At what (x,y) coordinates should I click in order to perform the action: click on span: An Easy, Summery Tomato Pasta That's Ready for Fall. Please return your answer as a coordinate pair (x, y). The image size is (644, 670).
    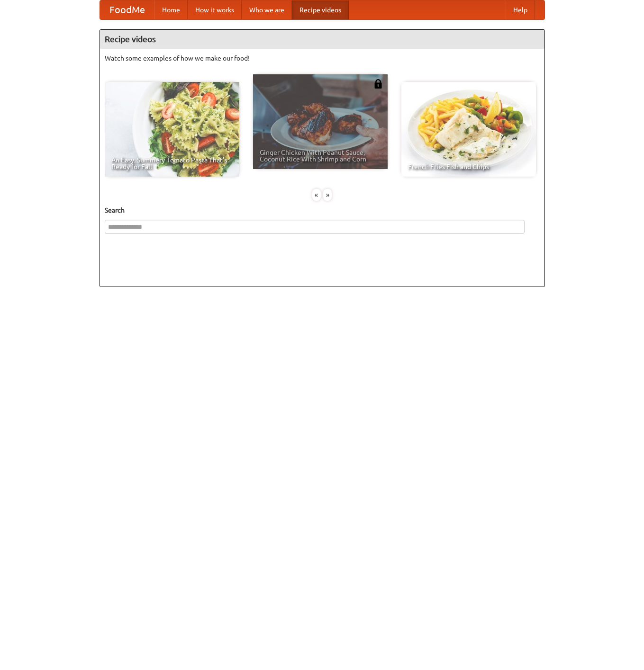
    Looking at the image, I should click on (172, 163).